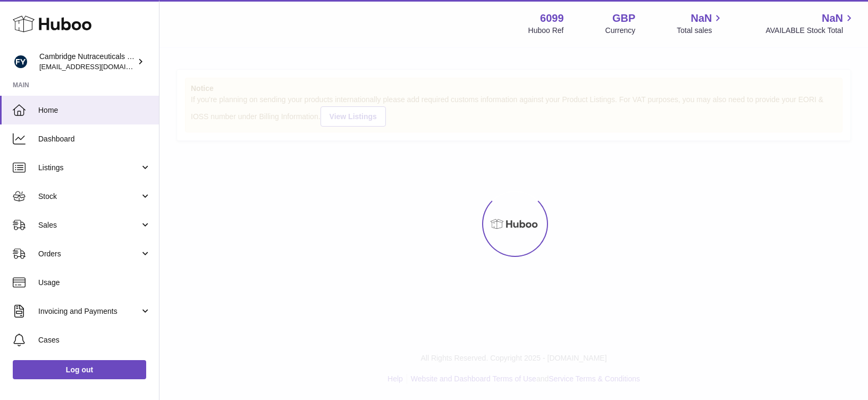 The height and width of the screenshot is (400, 868). I want to click on img: huboo@camnutra.com, so click(21, 62).